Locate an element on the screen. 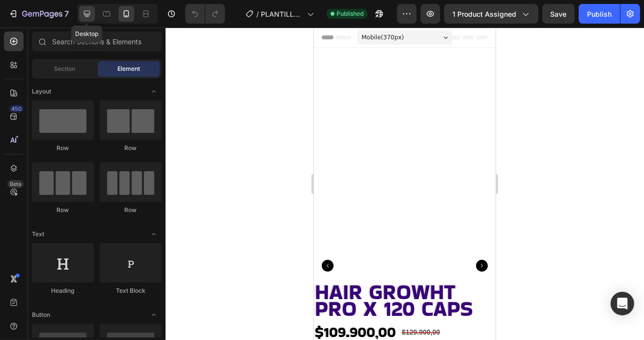 The height and width of the screenshot is (340, 644). div: Heading is located at coordinates (63, 291).